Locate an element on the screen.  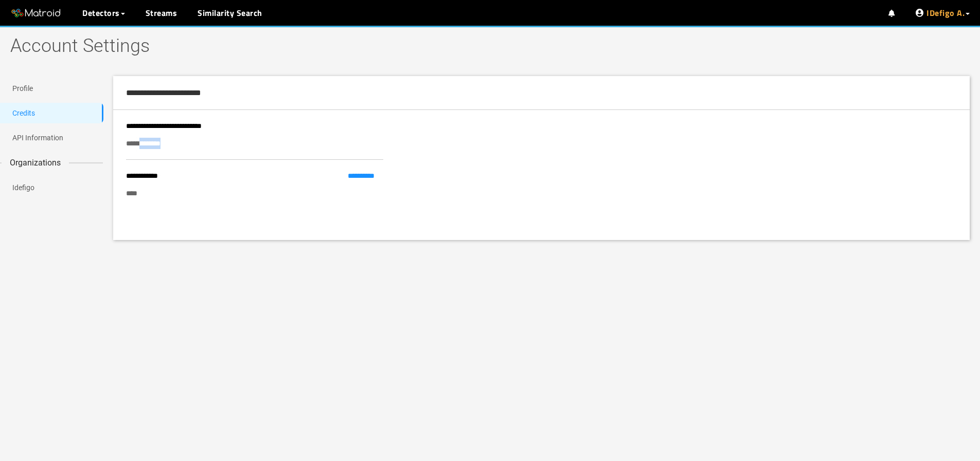
span: IDefigo A. is located at coordinates (945, 13).